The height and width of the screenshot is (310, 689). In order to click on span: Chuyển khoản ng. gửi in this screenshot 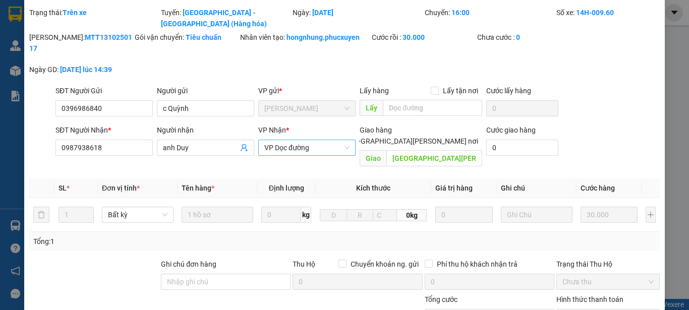, I will do `click(385, 264)`.